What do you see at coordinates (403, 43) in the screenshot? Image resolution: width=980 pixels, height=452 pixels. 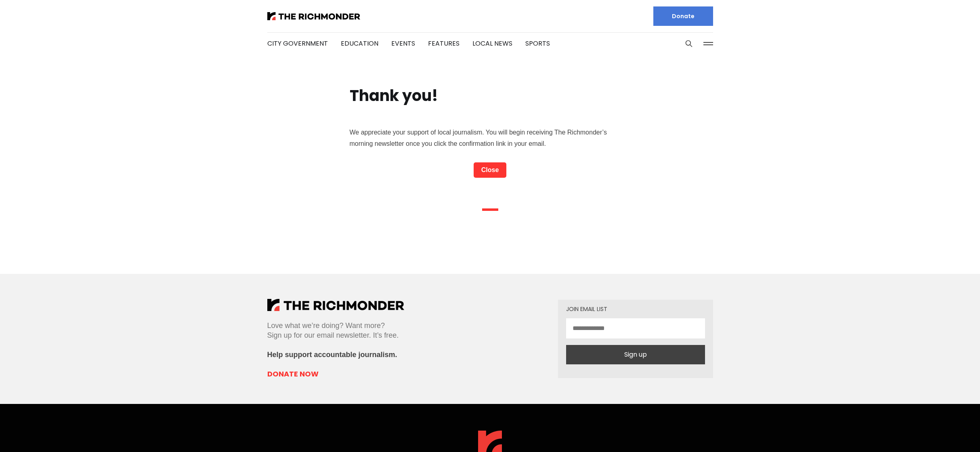 I see `a: Events` at bounding box center [403, 43].